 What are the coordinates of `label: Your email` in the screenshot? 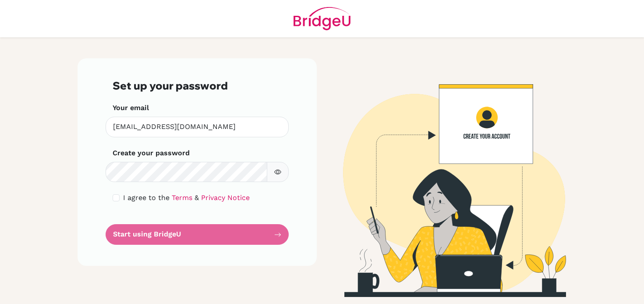 It's located at (130, 108).